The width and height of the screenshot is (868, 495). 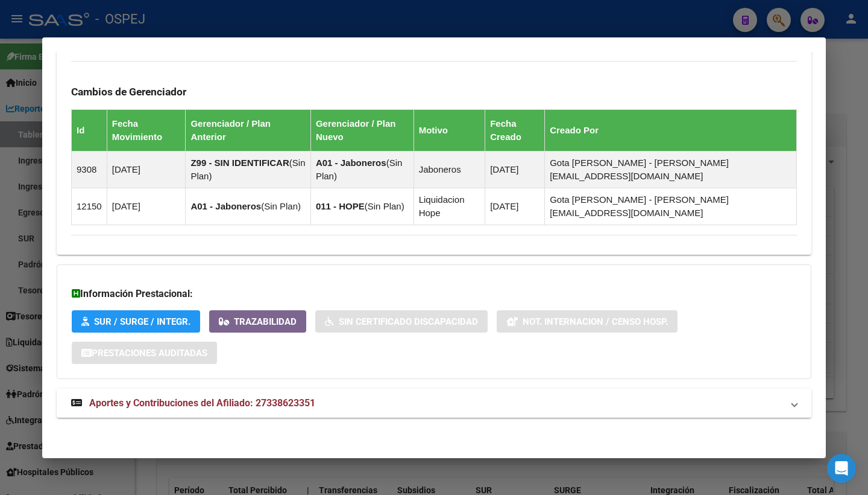 I want to click on span: Prestaciones Auditadas, so click(x=150, y=353).